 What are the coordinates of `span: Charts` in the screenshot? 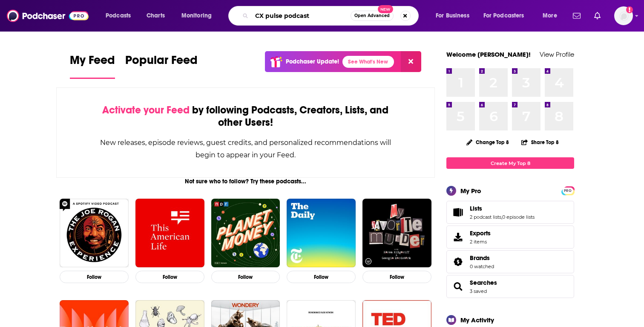 It's located at (156, 16).